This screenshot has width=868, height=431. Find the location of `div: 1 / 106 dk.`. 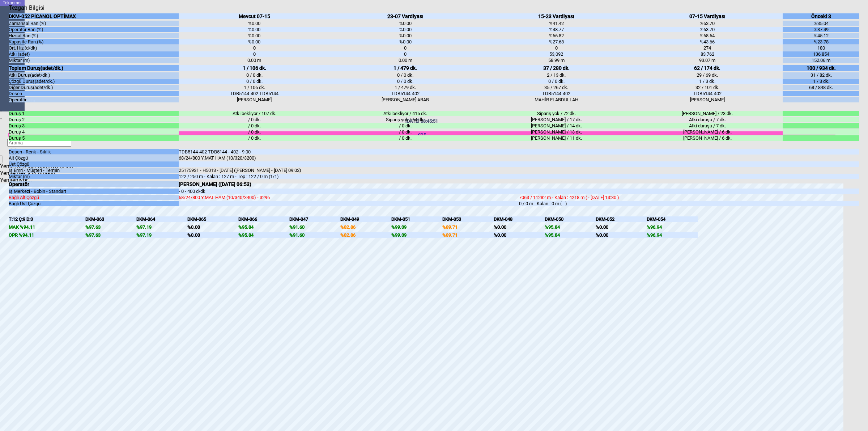

div: 1 / 106 dk. is located at coordinates (254, 68).